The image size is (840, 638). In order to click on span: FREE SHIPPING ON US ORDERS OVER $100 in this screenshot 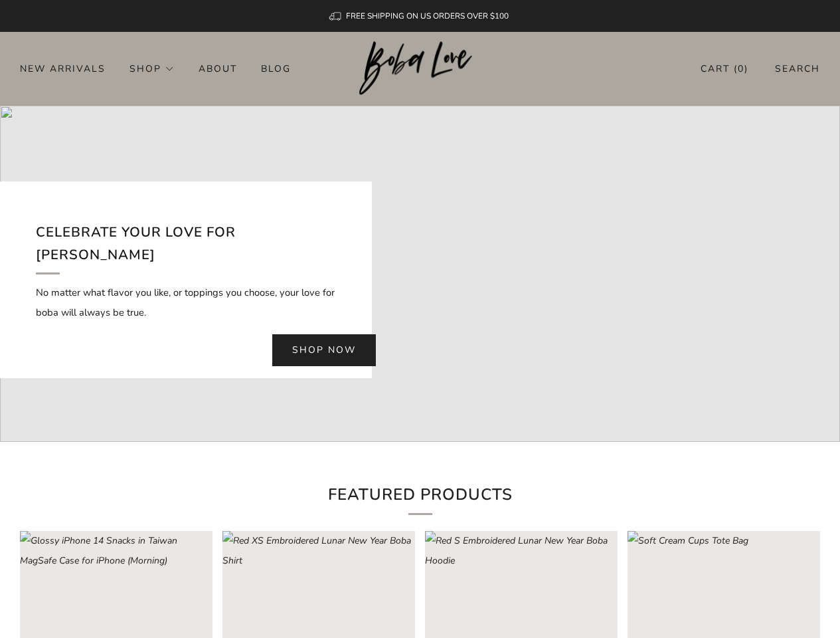, I will do `click(427, 16)`.